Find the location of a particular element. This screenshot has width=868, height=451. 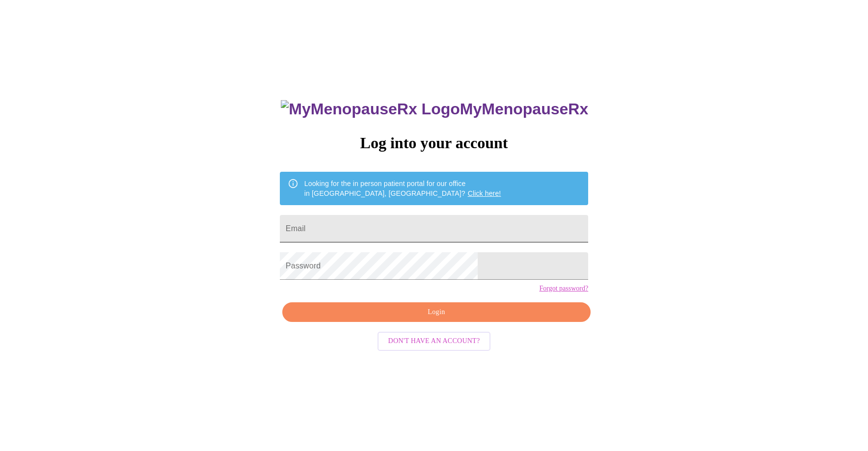

h3: MyMenopauseRx is located at coordinates (434, 109).